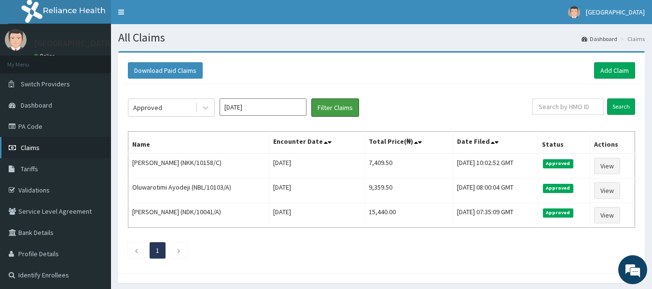  I want to click on th: Encounter Date, so click(317, 143).